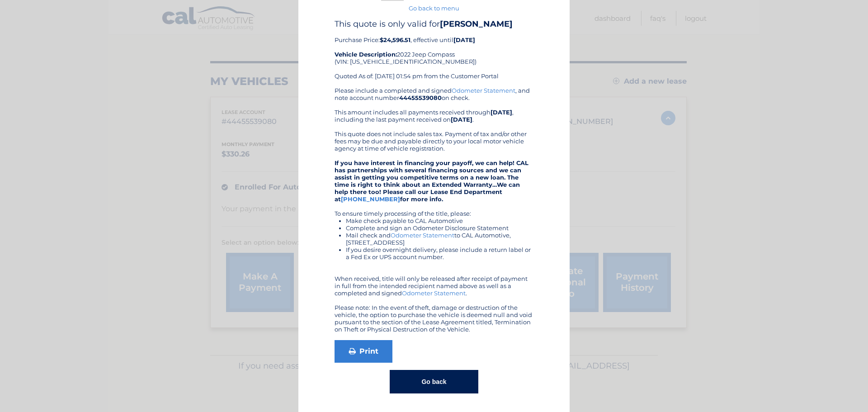 The image size is (868, 412). What do you see at coordinates (440, 253) in the screenshot?
I see `li: If you desire overnight delivery, please include a return label or a Fed Ex or UPS account number.` at bounding box center [440, 253].